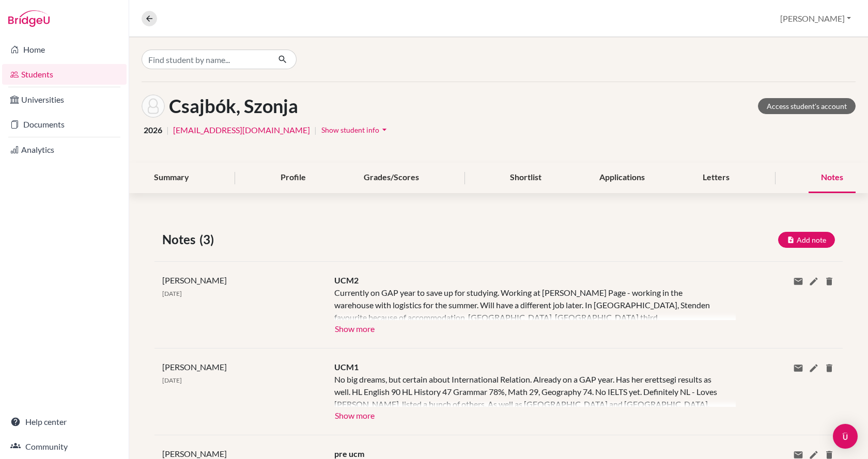 This screenshot has width=868, height=459. I want to click on a: Universities, so click(64, 100).